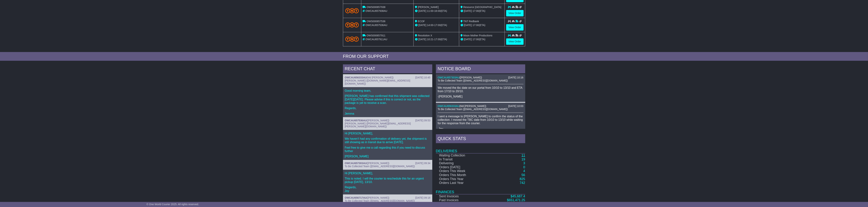  Describe the element at coordinates (376, 21) in the screenshot. I see `span: OWS000657536` at that location.